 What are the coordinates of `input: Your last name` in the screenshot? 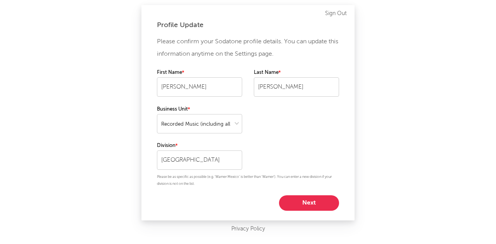 It's located at (296, 87).